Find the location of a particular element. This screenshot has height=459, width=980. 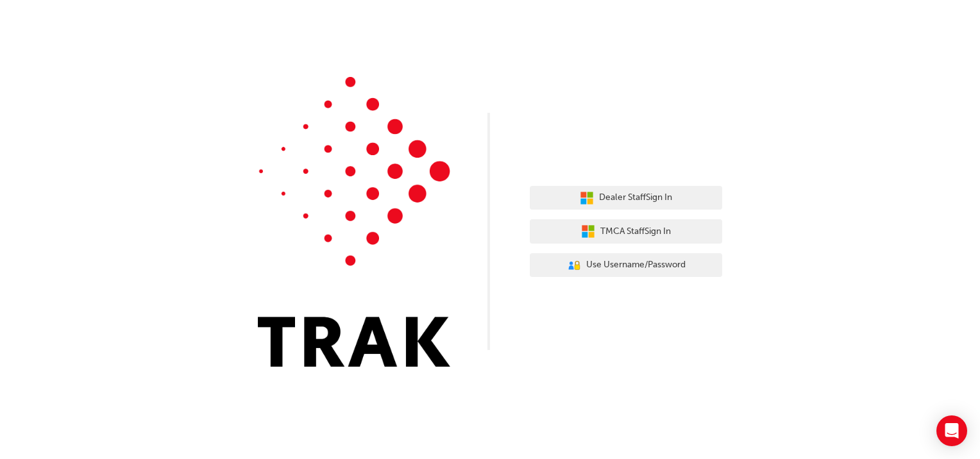

button: TMCA StaffSign In is located at coordinates (625, 231).